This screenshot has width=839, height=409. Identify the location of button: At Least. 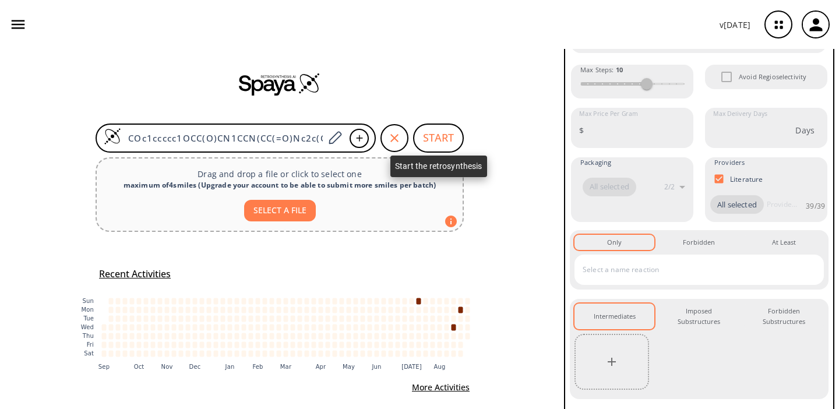
(784, 242).